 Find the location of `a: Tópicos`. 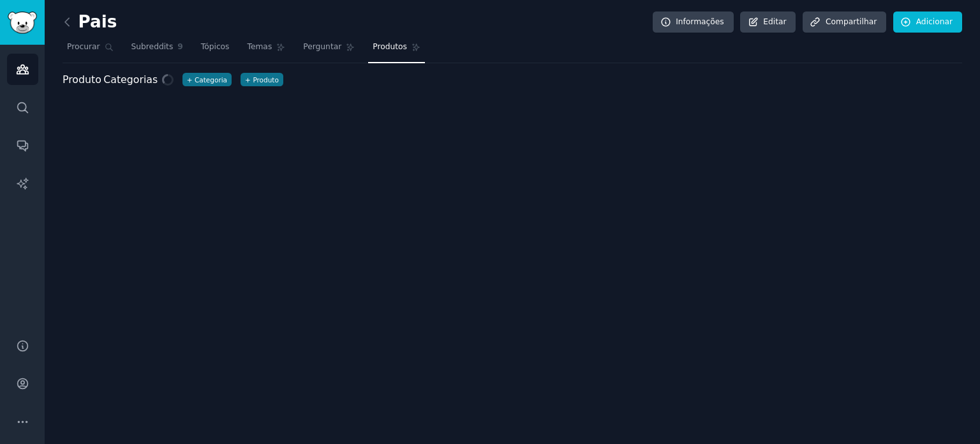

a: Tópicos is located at coordinates (215, 50).